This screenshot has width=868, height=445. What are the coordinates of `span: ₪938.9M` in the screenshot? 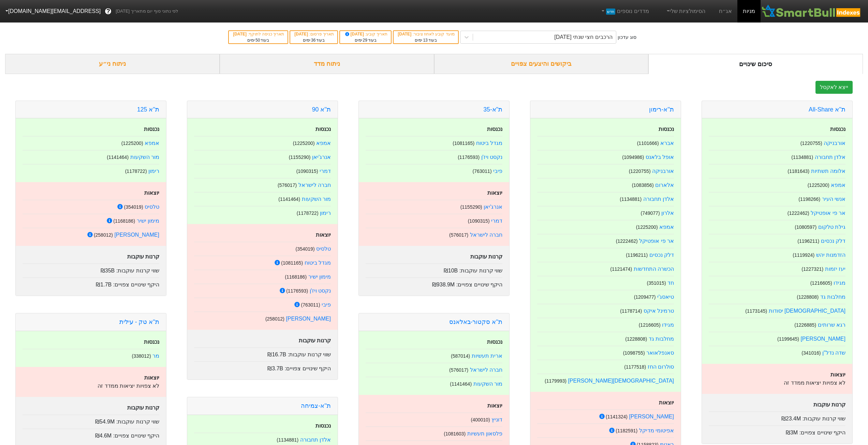 It's located at (444, 284).